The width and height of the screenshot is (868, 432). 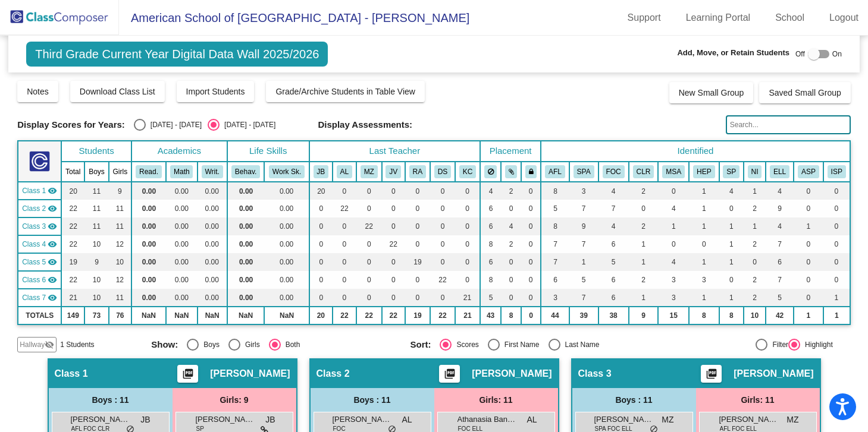 What do you see at coordinates (71, 125) in the screenshot?
I see `span: Display Scores for Years:` at bounding box center [71, 125].